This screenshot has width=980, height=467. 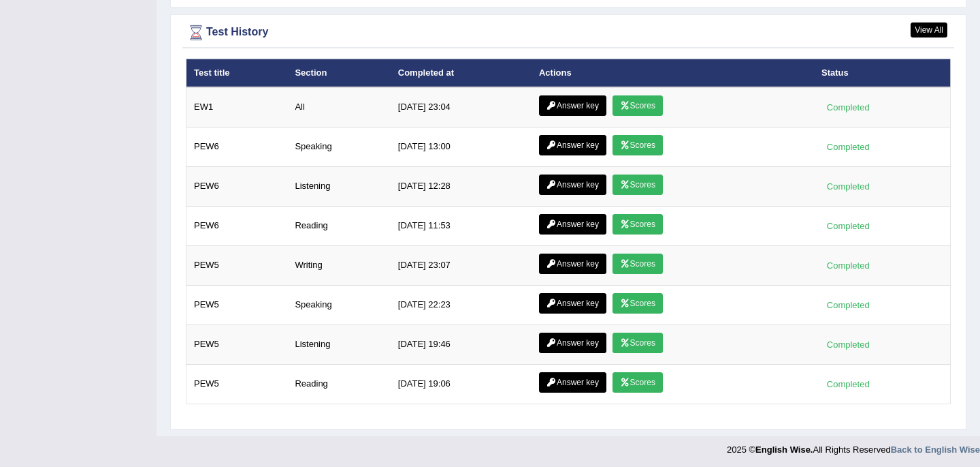 I want to click on strong: Back to English Wise, so click(x=936, y=450).